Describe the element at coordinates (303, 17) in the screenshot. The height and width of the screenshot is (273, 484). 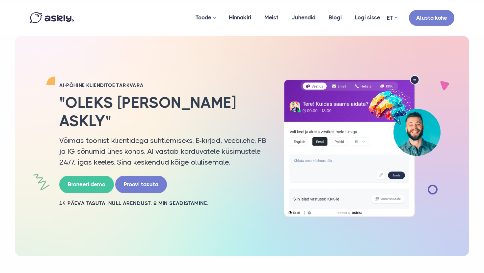
I see `a: Juhendid` at that location.